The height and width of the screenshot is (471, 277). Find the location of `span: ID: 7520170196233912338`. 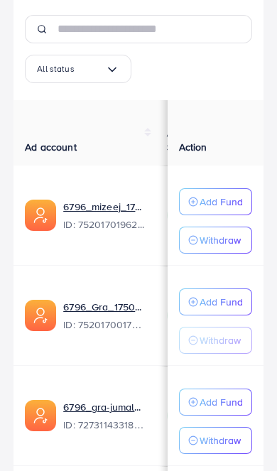

span: ID: 7520170196233912338 is located at coordinates (104, 225).